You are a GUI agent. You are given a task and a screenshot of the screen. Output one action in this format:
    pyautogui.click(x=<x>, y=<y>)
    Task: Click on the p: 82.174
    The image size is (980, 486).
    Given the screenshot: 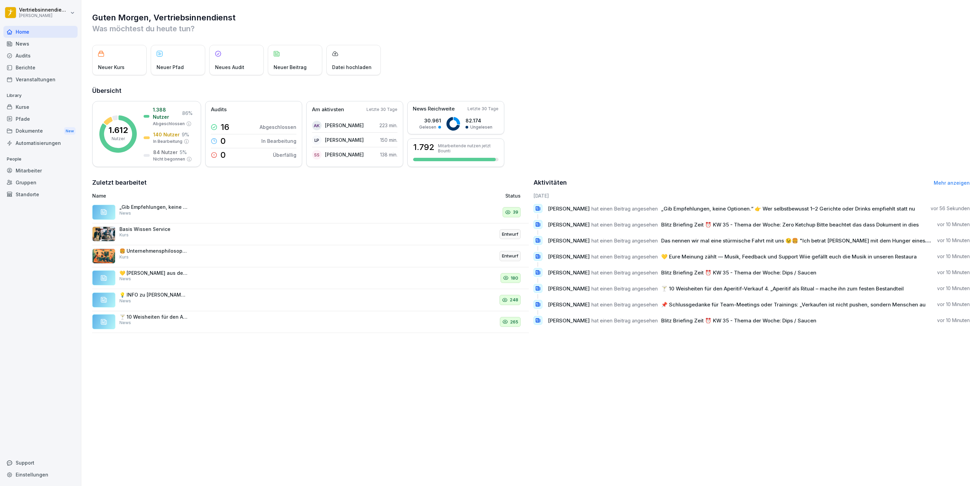 What is the action you would take?
    pyautogui.click(x=479, y=121)
    